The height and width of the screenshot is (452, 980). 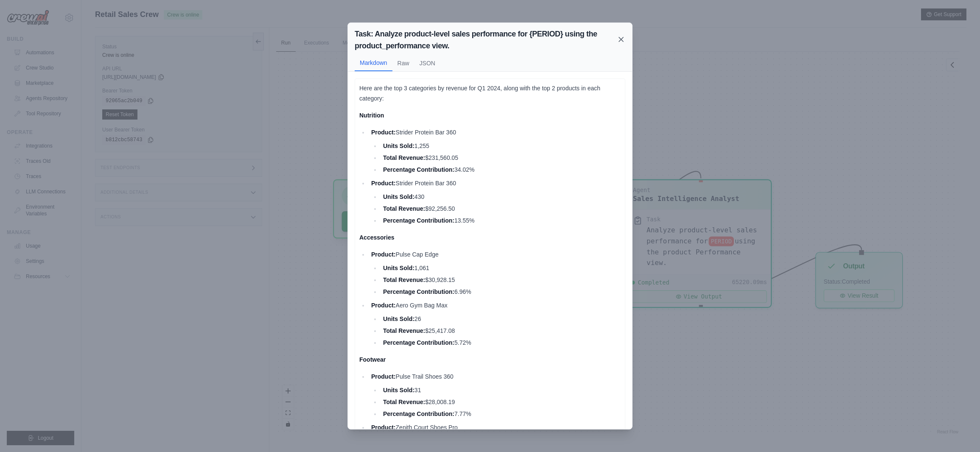 What do you see at coordinates (501, 268) in the screenshot?
I see `li: 1,061` at bounding box center [501, 268].